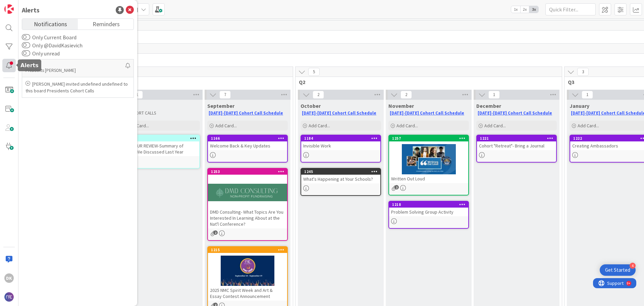 The width and height of the screenshot is (644, 306). I want to click on a: 1257Written Out Loud, so click(429, 165).